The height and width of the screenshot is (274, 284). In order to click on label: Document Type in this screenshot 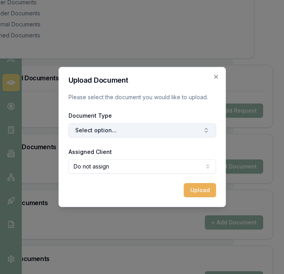, I will do `click(90, 115)`.